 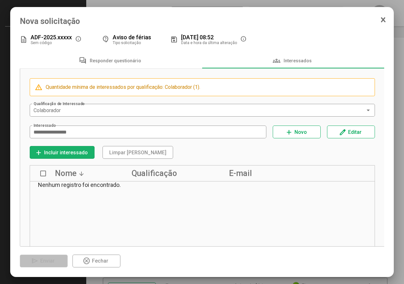 I want to click on span: ADF-2025.xxxxx, so click(x=51, y=37).